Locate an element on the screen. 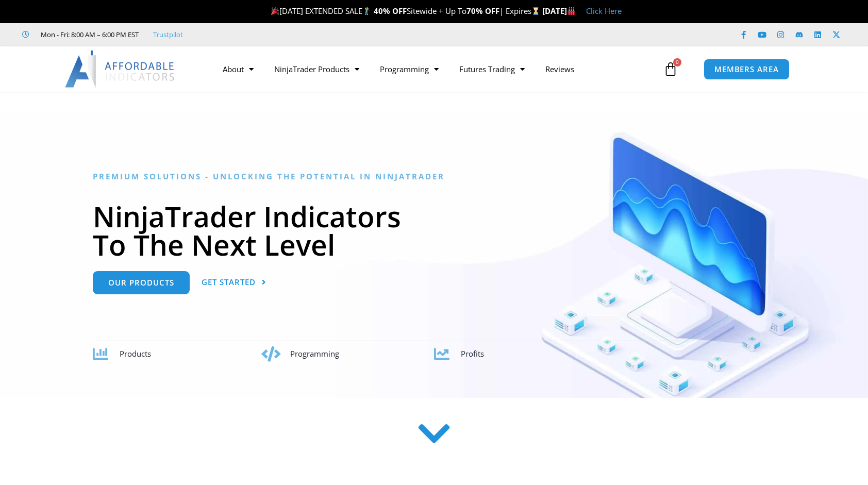 This screenshot has width=868, height=485. span: 0 is located at coordinates (677, 62).